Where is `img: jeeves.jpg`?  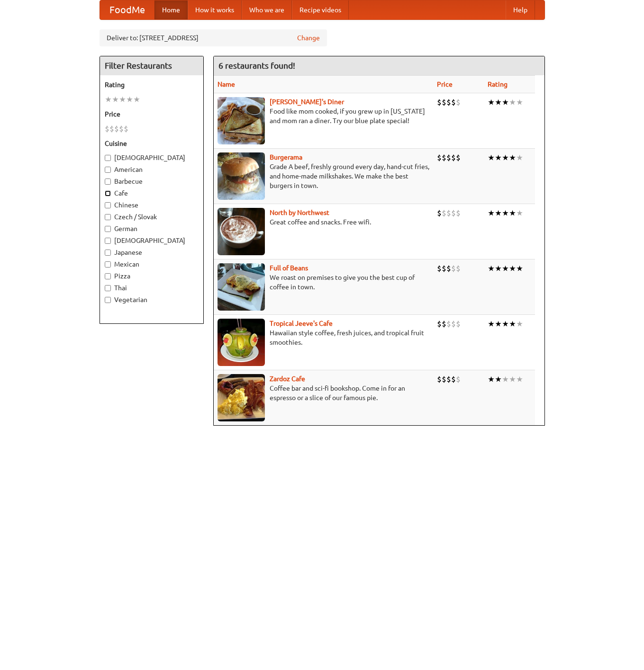
img: jeeves.jpg is located at coordinates (241, 342).